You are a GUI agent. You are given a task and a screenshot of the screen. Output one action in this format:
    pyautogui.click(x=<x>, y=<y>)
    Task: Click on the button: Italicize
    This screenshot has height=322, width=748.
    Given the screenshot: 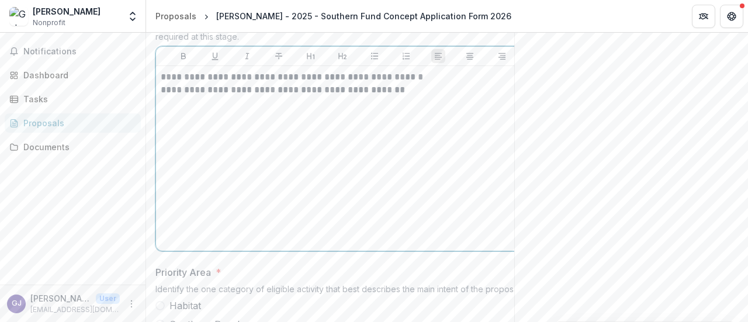 What is the action you would take?
    pyautogui.click(x=247, y=56)
    